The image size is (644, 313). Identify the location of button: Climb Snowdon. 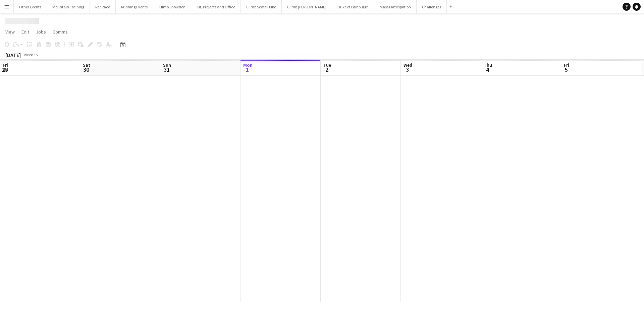
(172, 7).